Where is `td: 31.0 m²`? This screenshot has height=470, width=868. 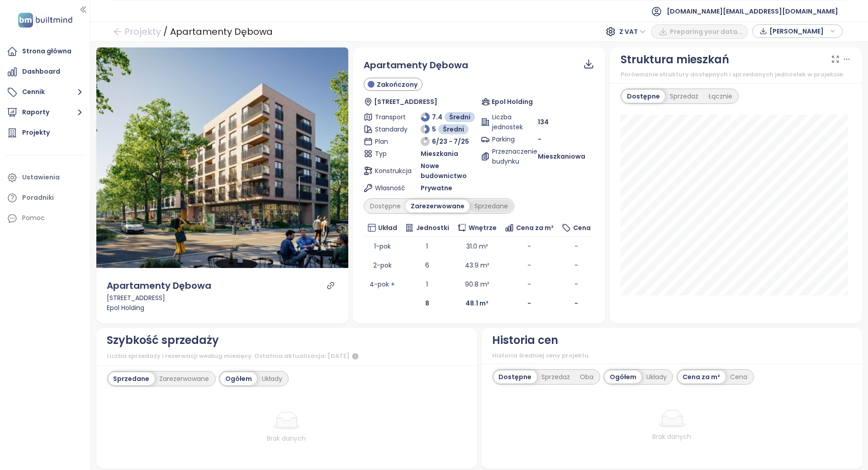 td: 31.0 m² is located at coordinates (476, 247).